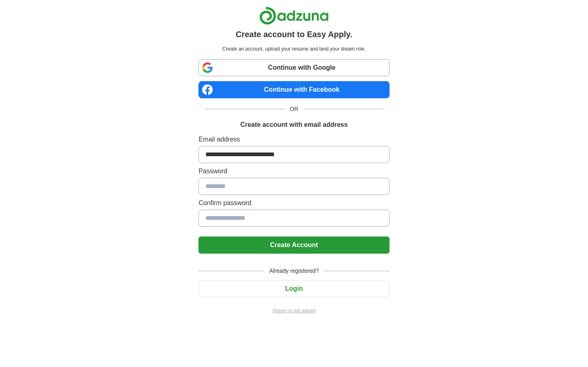  I want to click on a: Continue with Facebook, so click(294, 89).